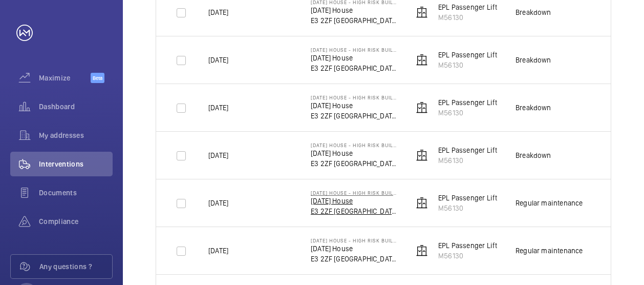 This screenshot has height=285, width=644. What do you see at coordinates (75, 221) in the screenshot?
I see `span: Compliance` at bounding box center [75, 221].